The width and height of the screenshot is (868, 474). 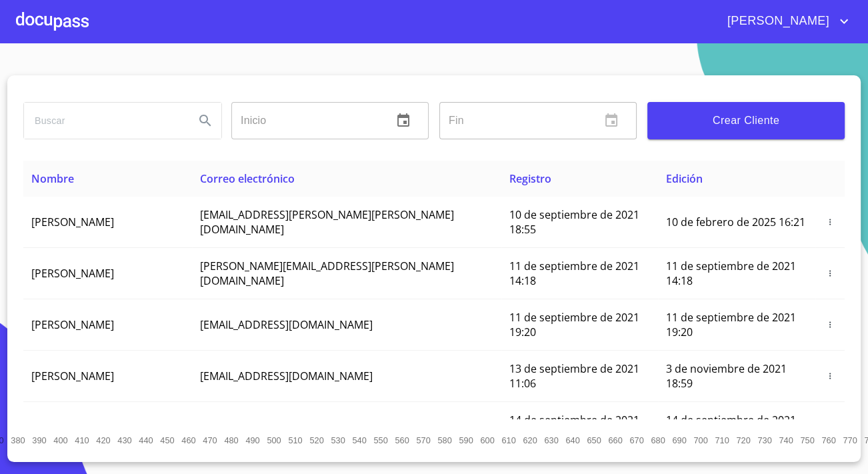 What do you see at coordinates (594, 441) in the screenshot?
I see `button: 650` at bounding box center [594, 441].